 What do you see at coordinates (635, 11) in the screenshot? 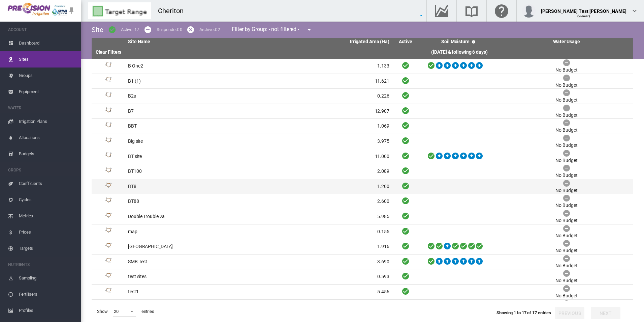
I see `md-icon: icon-chevron-down` at bounding box center [635, 11].